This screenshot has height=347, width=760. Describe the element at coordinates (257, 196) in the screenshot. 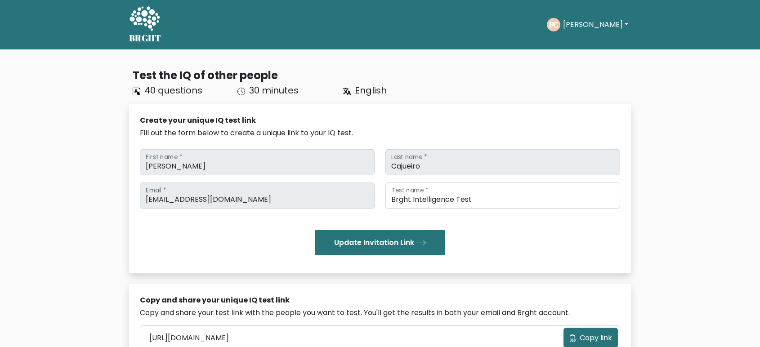

I see `input: Email` at that location.